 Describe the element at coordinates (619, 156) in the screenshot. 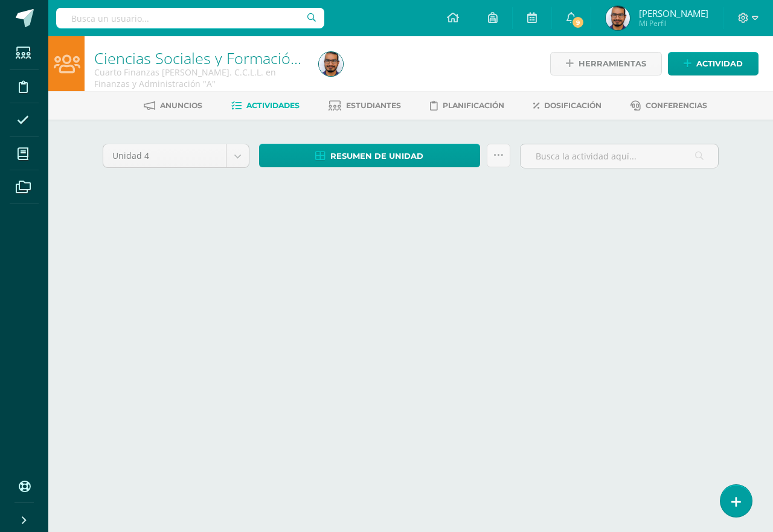

I see `input: Busca la actividad aquí...` at that location.